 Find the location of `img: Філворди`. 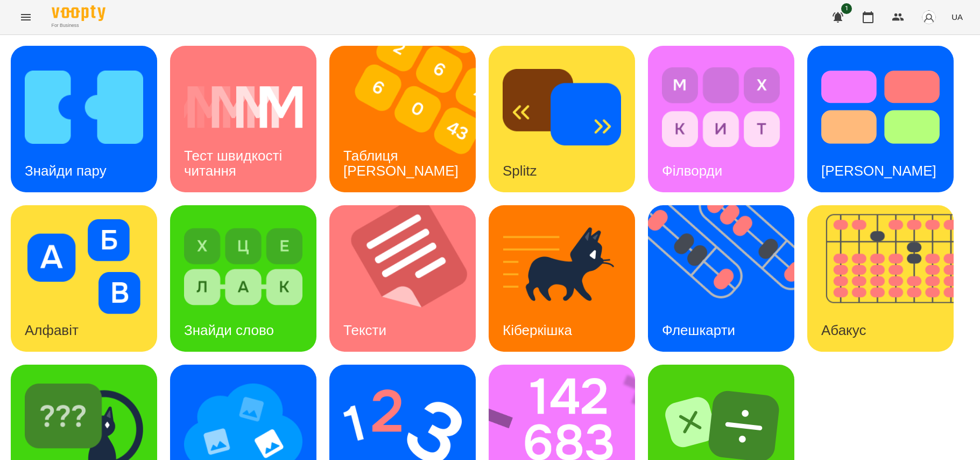

img: Філворди is located at coordinates (721, 107).